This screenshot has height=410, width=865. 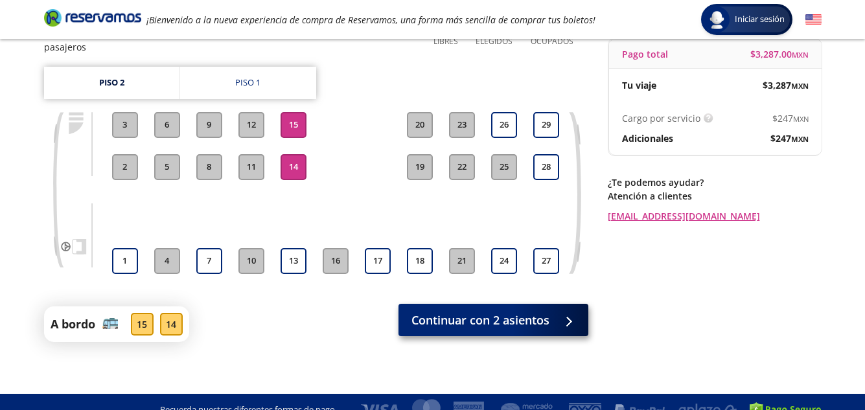 What do you see at coordinates (248, 83) in the screenshot?
I see `div: Piso 1` at bounding box center [248, 83].